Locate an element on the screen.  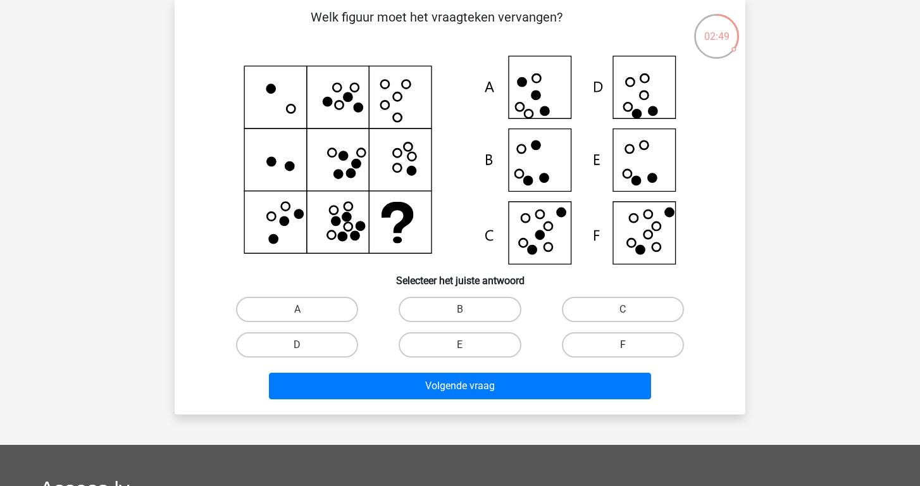
button: Volgende vraag is located at coordinates (460, 386).